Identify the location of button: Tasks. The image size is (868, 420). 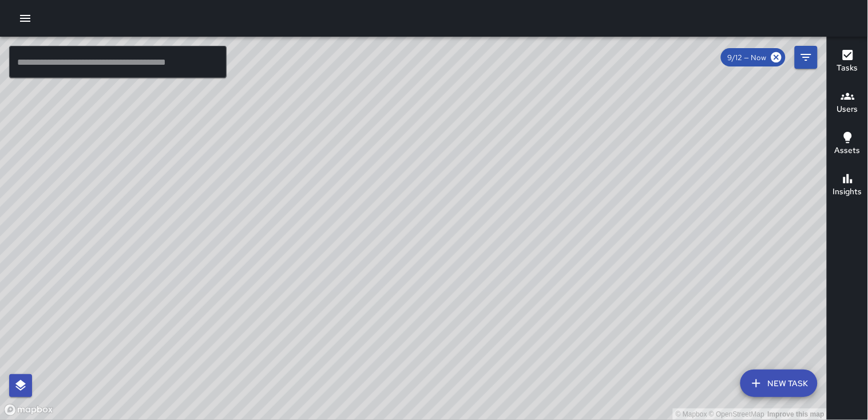
(848, 62).